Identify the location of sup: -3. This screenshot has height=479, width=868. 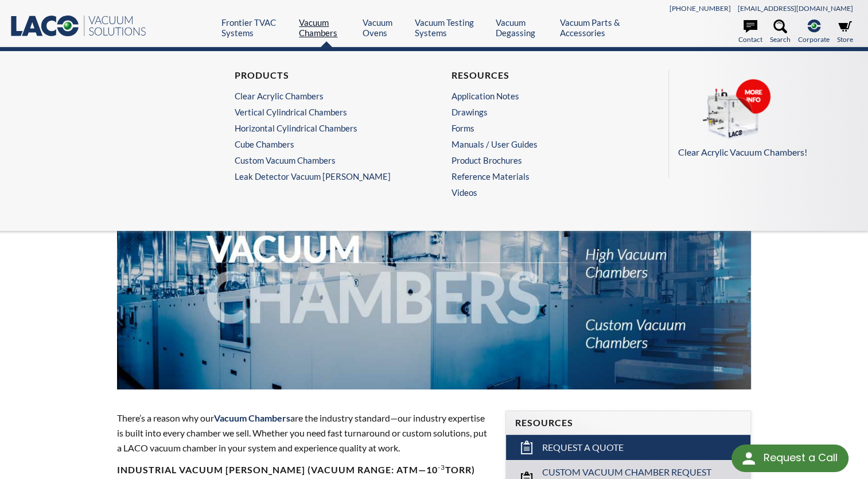
(441, 467).